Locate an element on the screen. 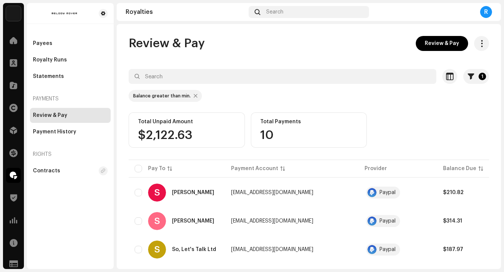 This screenshot has height=272, width=504. div: Total Payments is located at coordinates (309, 122).